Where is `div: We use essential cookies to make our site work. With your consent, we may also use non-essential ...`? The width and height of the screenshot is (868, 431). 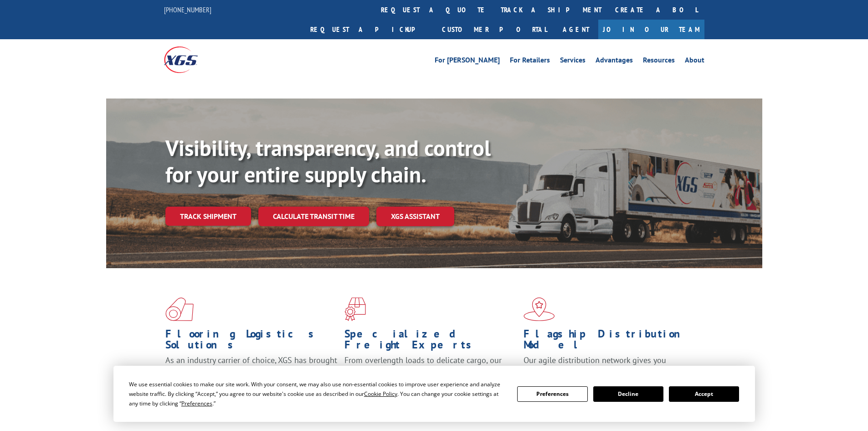 div: We use essential cookies to make our site work. With your consent, we may also use non-essential ... is located at coordinates (317, 394).